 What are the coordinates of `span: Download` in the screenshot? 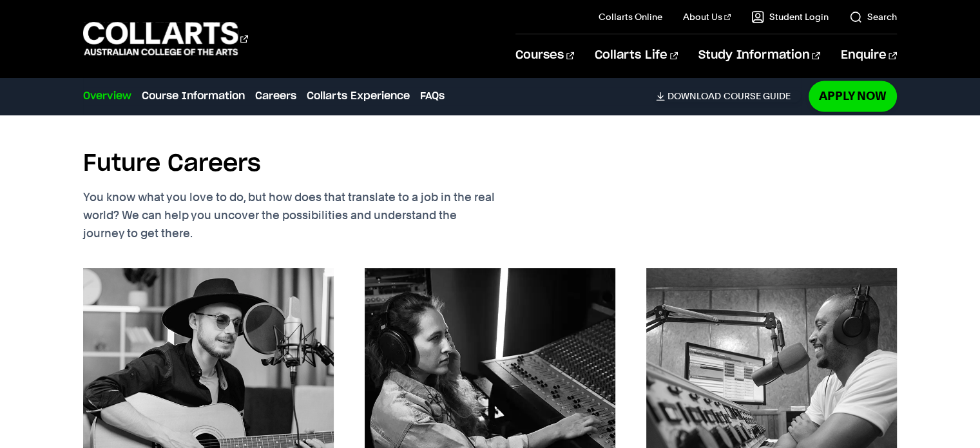 It's located at (694, 96).